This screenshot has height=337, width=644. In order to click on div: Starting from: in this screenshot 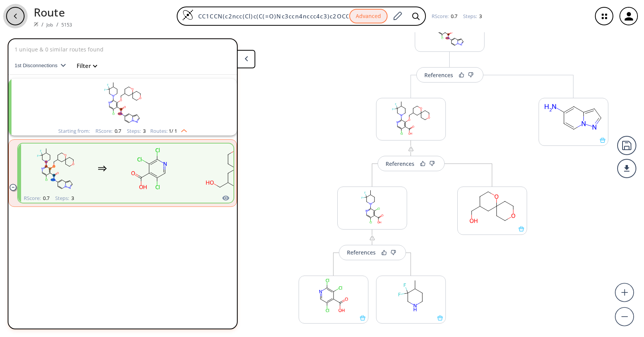, I will do `click(74, 130)`.